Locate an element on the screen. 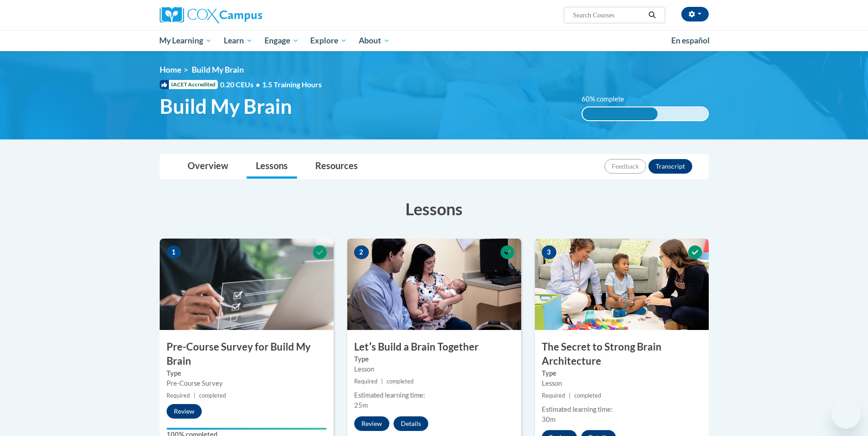 This screenshot has width=868, height=436. span: 25m is located at coordinates (361, 405).